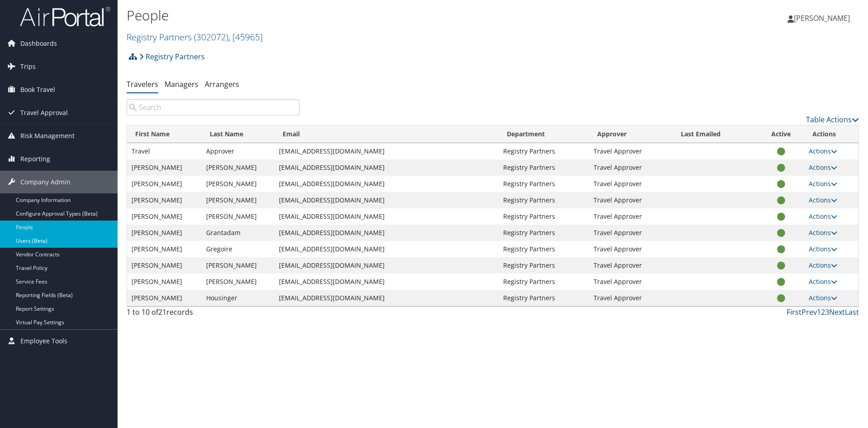 This screenshot has width=868, height=428. Describe the element at coordinates (371, 16) in the screenshot. I see `h1: People` at that location.